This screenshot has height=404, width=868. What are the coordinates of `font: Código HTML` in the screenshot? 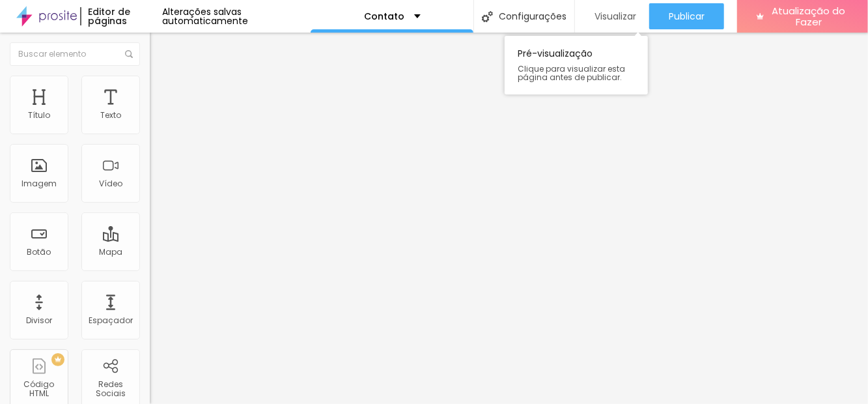 It's located at (39, 388).